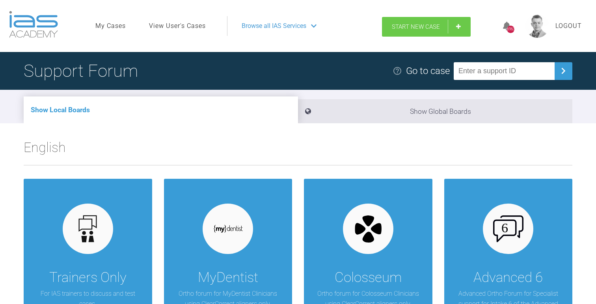 This screenshot has width=596, height=304. What do you see at coordinates (510, 29) in the screenshot?
I see `div: 6963` at bounding box center [510, 29].